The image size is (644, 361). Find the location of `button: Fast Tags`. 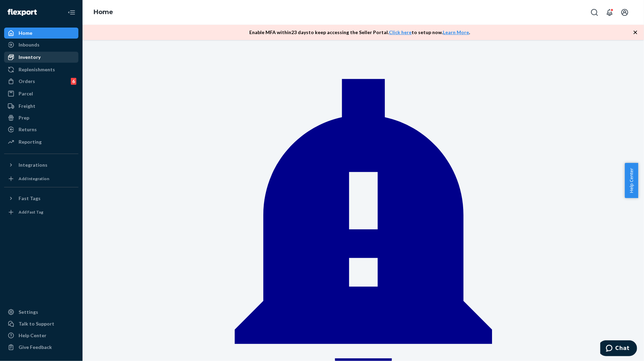

button: Fast Tags is located at coordinates (41, 198).